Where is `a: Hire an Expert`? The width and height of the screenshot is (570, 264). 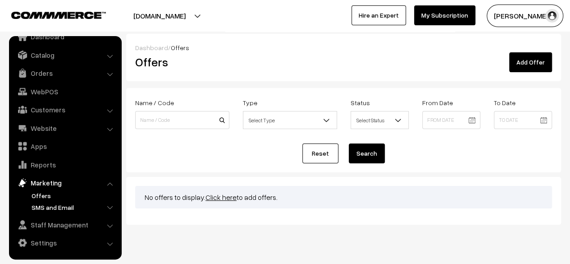
a: Hire an Expert is located at coordinates (379, 15).